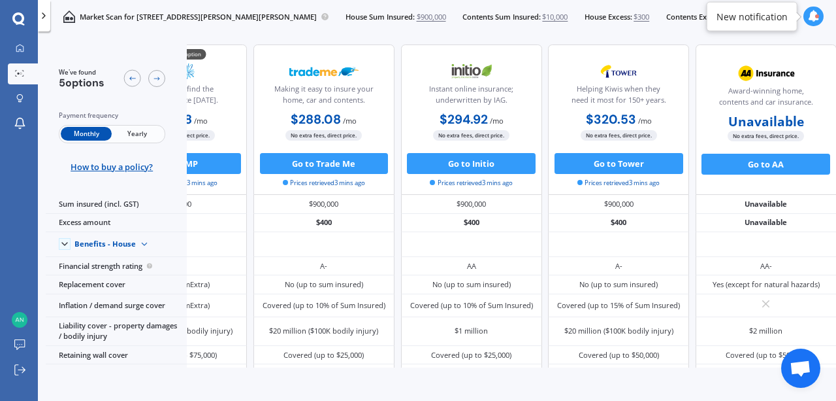  I want to click on div: Yes (except for natural hazards), so click(766, 284).